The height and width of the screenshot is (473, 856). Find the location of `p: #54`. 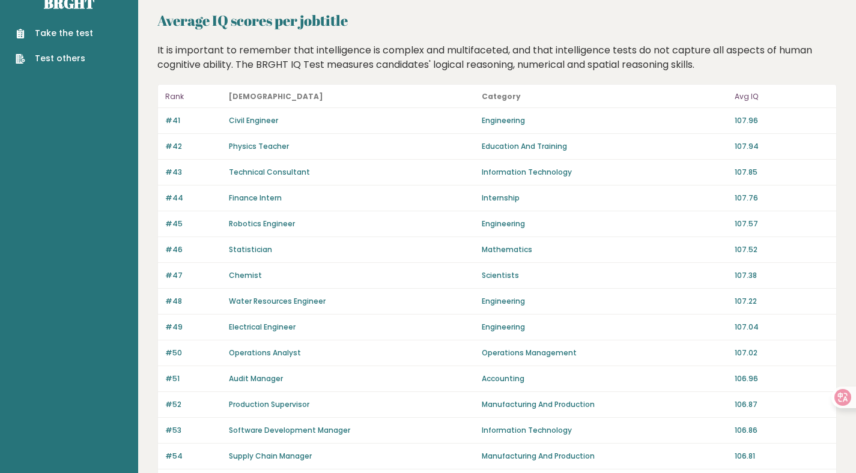

p: #54 is located at coordinates (193, 457).